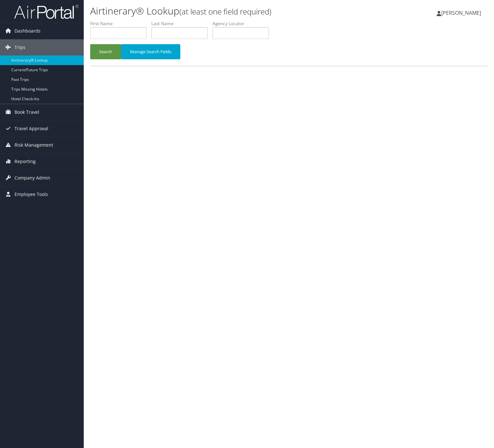  I want to click on label: Agency Locator, so click(243, 23).